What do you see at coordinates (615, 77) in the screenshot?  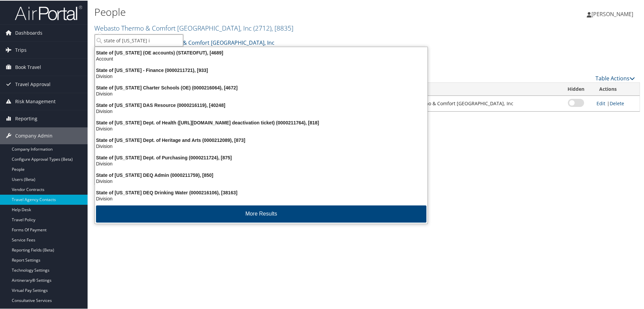 I see `a: Table Actions` at bounding box center [615, 77].